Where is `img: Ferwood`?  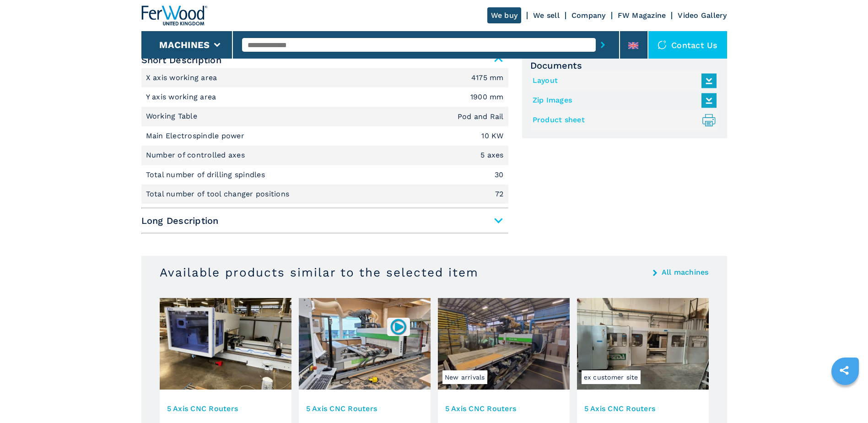 img: Ferwood is located at coordinates (174, 16).